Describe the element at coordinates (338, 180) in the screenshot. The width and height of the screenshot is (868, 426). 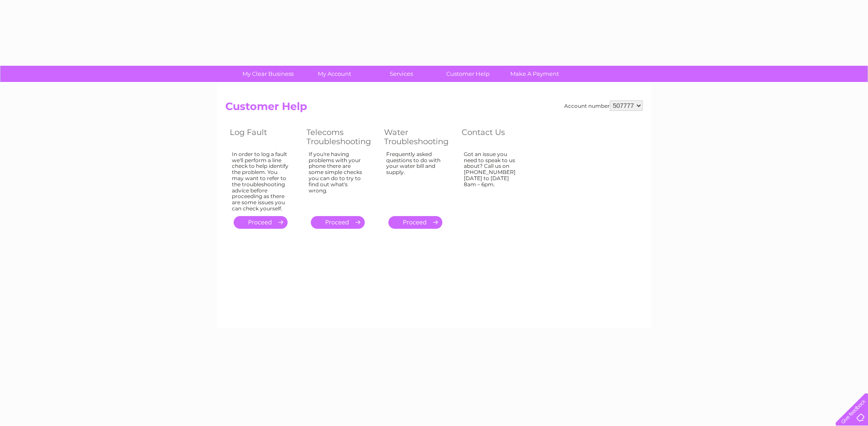
I see `div: If you're having problems with your phone there are some simple checks you can do to try to find ...` at that location.